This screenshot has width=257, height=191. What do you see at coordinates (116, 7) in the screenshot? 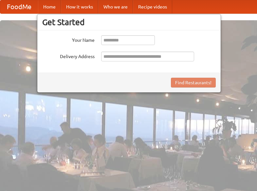
I see `a: Who we are` at bounding box center [116, 7].